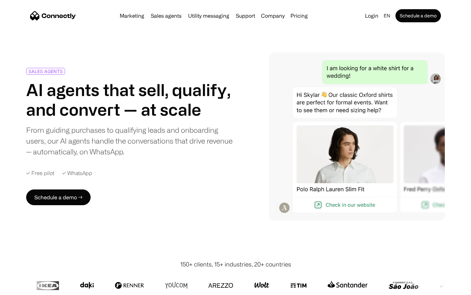 Image resolution: width=471 pixels, height=295 pixels. What do you see at coordinates (387, 16) in the screenshot?
I see `div: en` at bounding box center [387, 16].